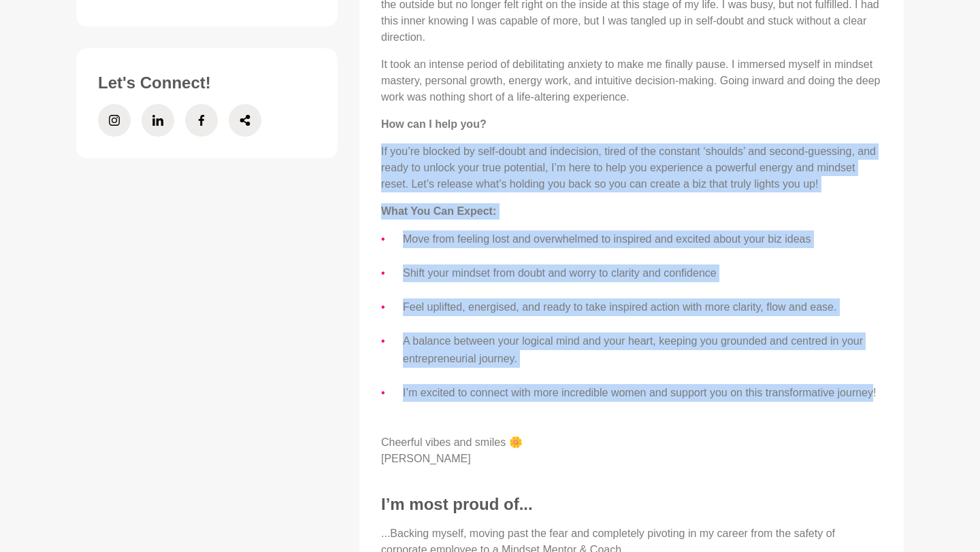 The width and height of the screenshot is (980, 552). Describe the element at coordinates (158, 120) in the screenshot. I see `a: LinkedIn` at that location.